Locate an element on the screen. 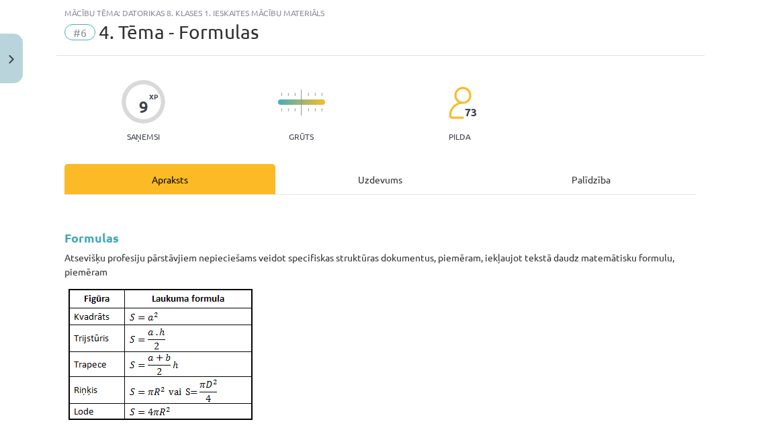 Image resolution: width=761 pixels, height=428 pixels. img: students-c634bb4e5e11cddfef0936a35e636f08e4e9abd3cc4e673bd6f9a4125e45ecb1.svg is located at coordinates (459, 103).